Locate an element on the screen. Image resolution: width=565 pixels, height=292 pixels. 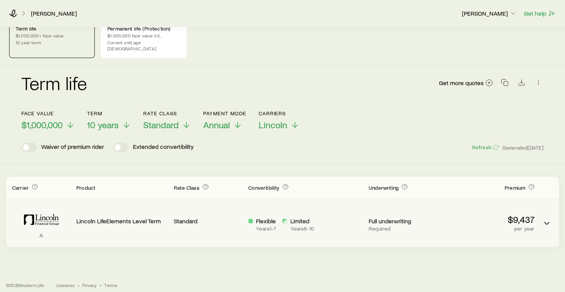
p: Flexible is located at coordinates (266, 221).